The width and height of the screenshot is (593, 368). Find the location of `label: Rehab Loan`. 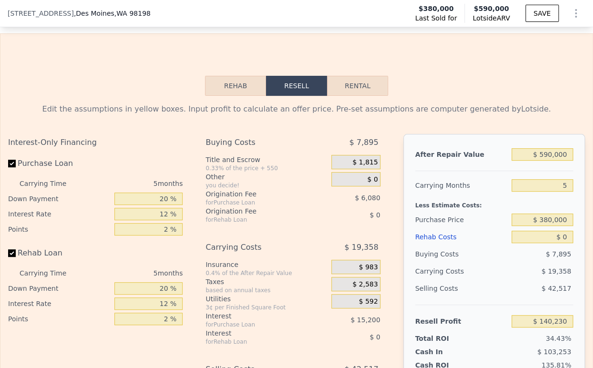

label: Rehab Loan is located at coordinates (59, 253).